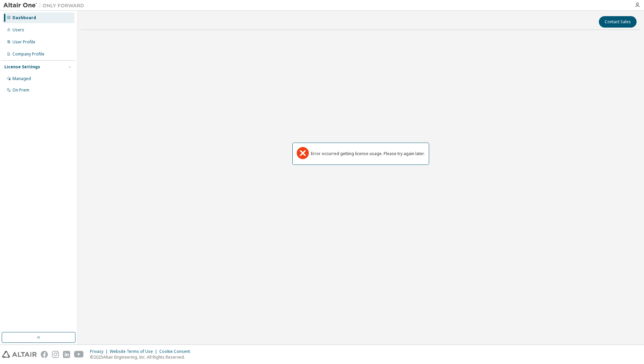 This screenshot has height=364, width=644. I want to click on div: Dashboard, so click(24, 18).